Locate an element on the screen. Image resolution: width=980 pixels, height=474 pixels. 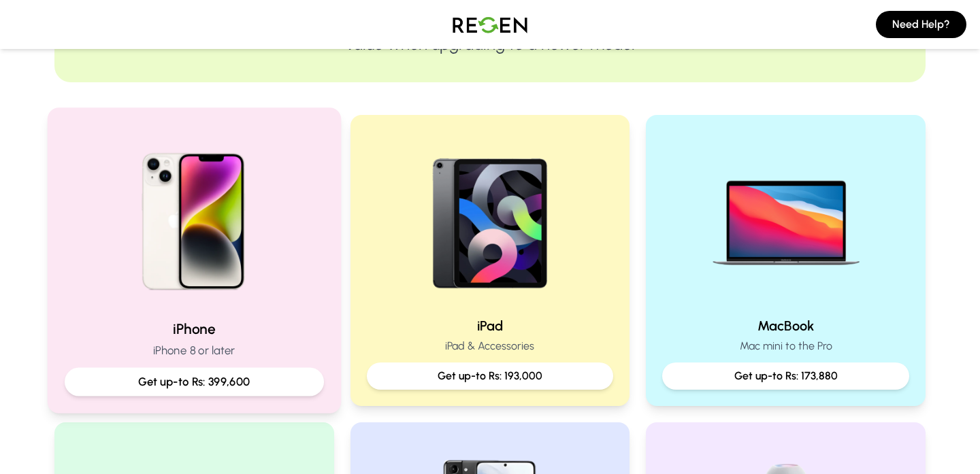
h2: iPhone is located at coordinates (194, 329).